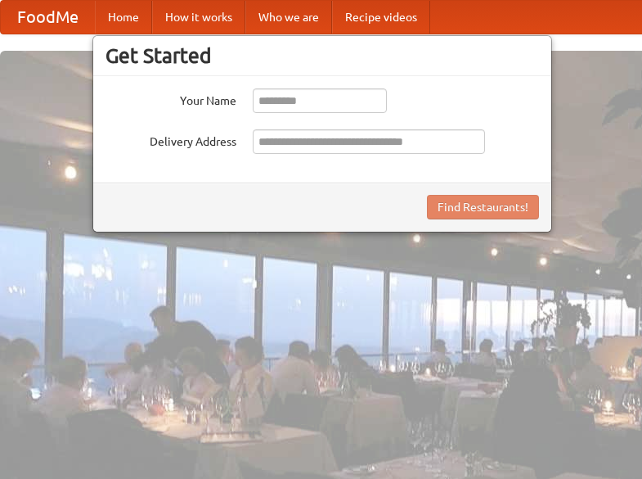 This screenshot has height=479, width=642. What do you see at coordinates (483, 207) in the screenshot?
I see `button: Find Restaurants!` at bounding box center [483, 207].